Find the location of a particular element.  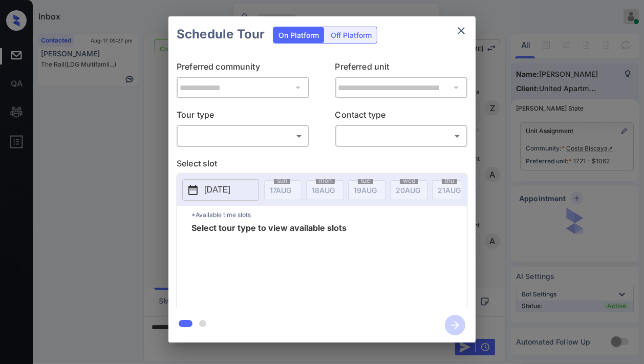

p: Contact type is located at coordinates (401, 117).